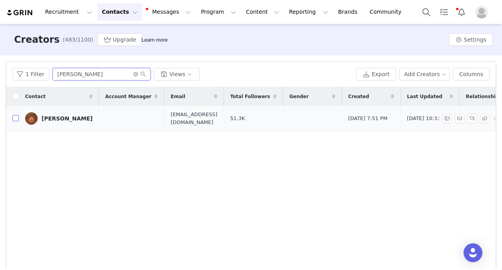 Image resolution: width=502 pixels, height=270 pixels. What do you see at coordinates (35, 96) in the screenshot?
I see `span: Contact` at bounding box center [35, 96].